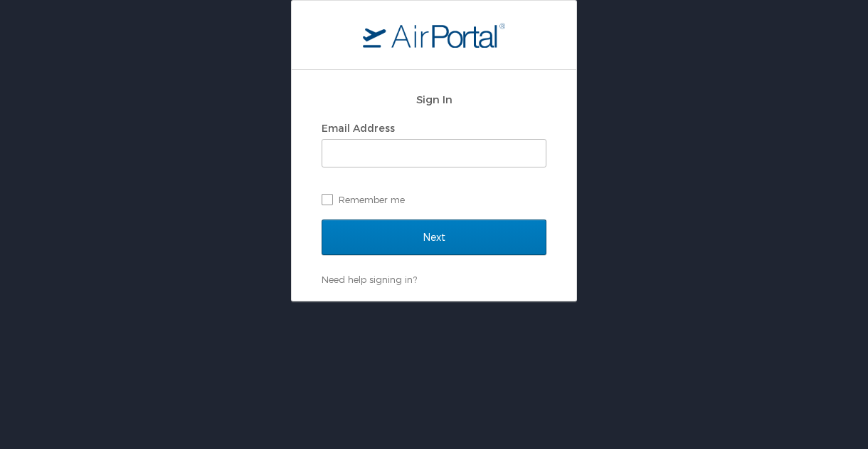 The width and height of the screenshot is (868, 449). I want to click on label: Email Address, so click(358, 127).